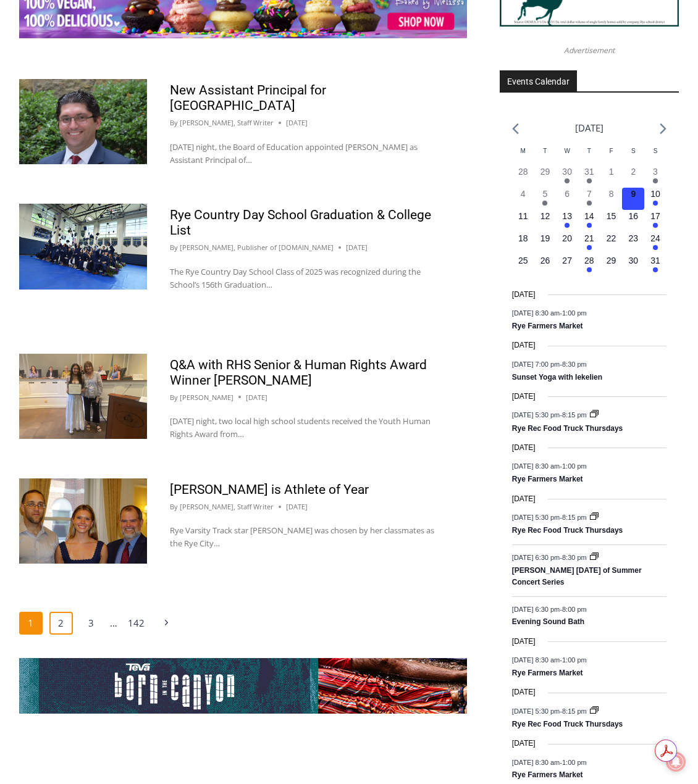  I want to click on time: 30, so click(633, 260).